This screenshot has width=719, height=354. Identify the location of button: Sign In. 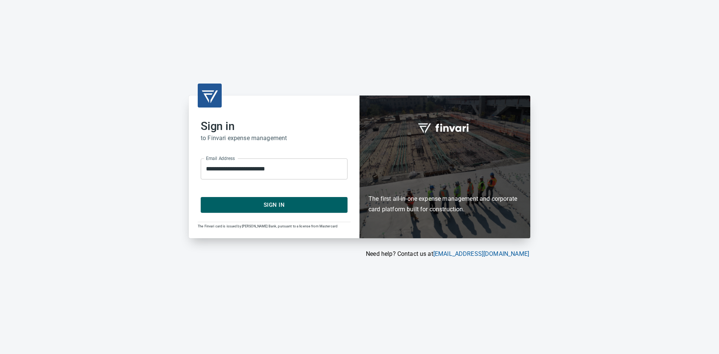
(274, 205).